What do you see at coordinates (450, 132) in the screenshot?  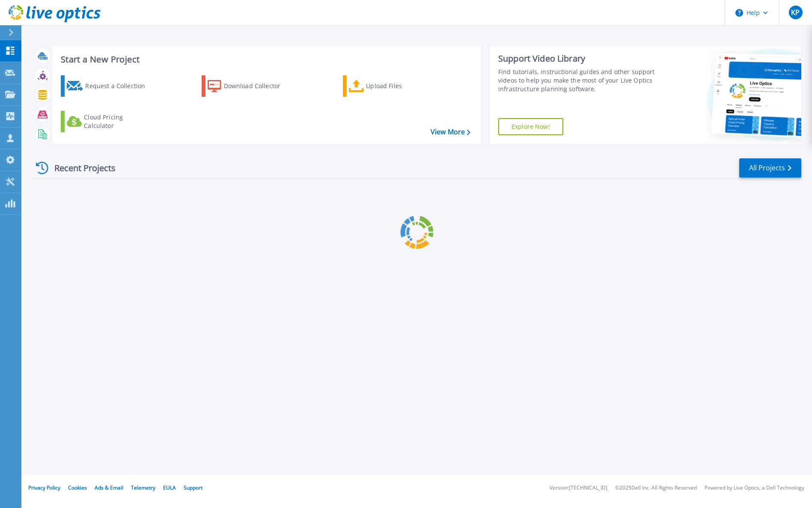 I see `a: View More` at bounding box center [450, 132].